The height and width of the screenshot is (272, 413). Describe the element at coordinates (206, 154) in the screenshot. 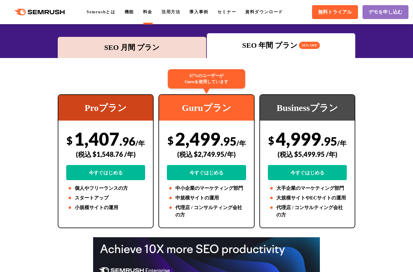

I see `div: (税込 $2,749.95/年)` at that location.